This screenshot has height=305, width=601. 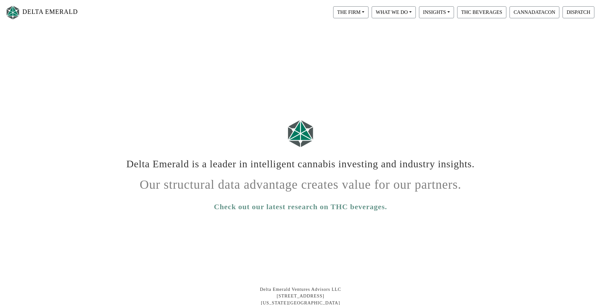 I want to click on a: CANNADATACON, so click(x=535, y=12).